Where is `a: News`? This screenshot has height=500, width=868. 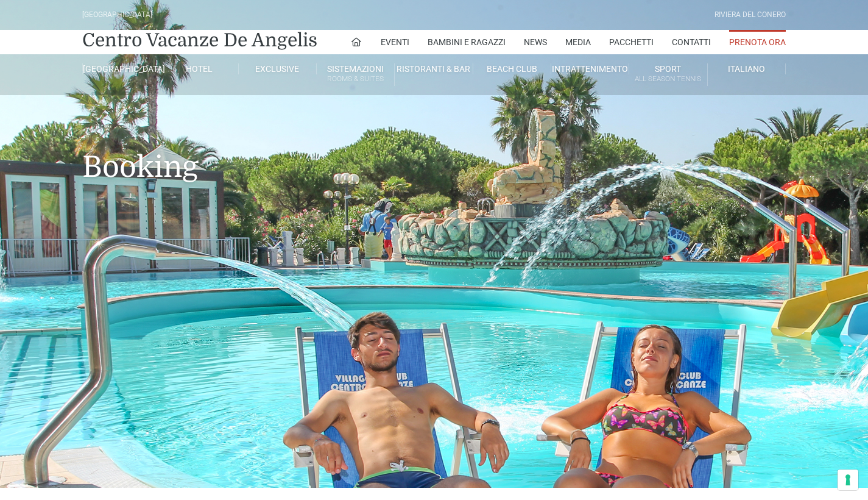
a: News is located at coordinates (535, 42).